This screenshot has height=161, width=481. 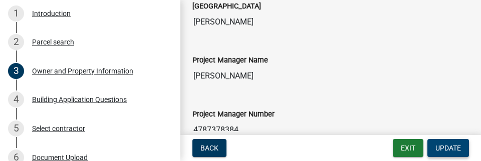 What do you see at coordinates (230, 61) in the screenshot?
I see `label: Project Manager Name` at bounding box center [230, 61].